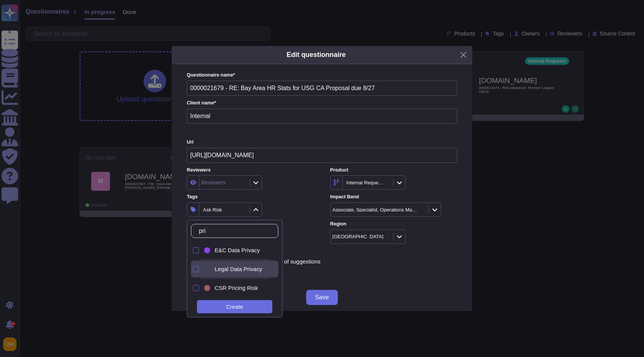 This screenshot has height=357, width=644. I want to click on label: Questionnaire name, so click(322, 75).